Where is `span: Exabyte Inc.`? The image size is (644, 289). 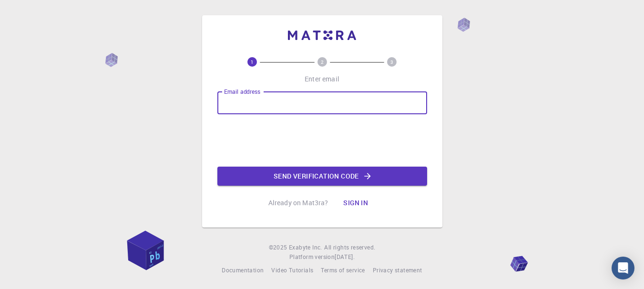 span: Exabyte Inc. is located at coordinates (306, 247).